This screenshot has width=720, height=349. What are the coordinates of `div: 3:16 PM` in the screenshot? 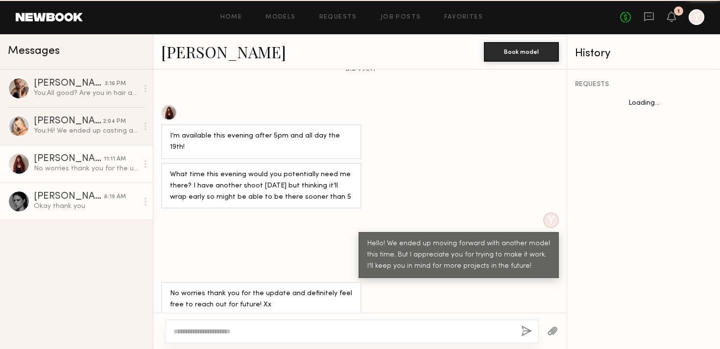 It's located at (115, 84).